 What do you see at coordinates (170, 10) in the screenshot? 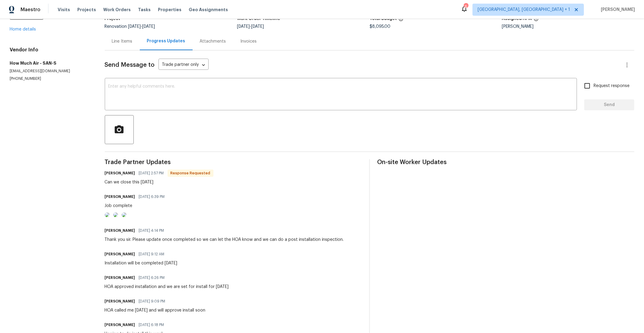
I see `span: Properties` at bounding box center [170, 10].